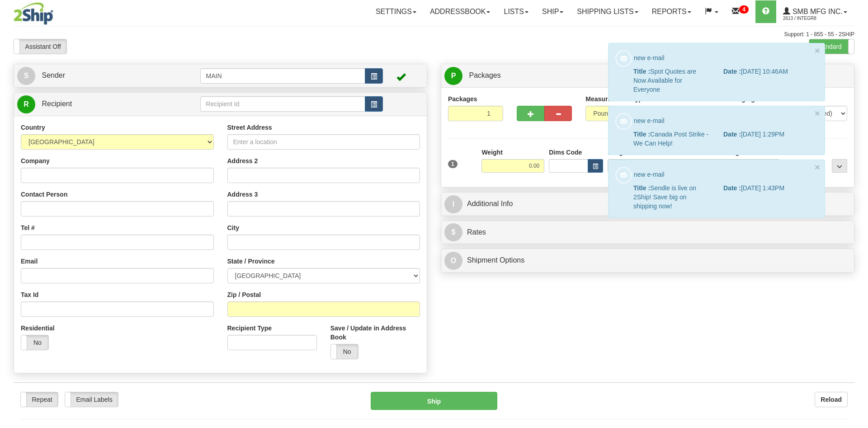 The height and width of the screenshot is (428, 868). What do you see at coordinates (616, 99) in the screenshot?
I see `label: Measurements Type` at bounding box center [616, 99].